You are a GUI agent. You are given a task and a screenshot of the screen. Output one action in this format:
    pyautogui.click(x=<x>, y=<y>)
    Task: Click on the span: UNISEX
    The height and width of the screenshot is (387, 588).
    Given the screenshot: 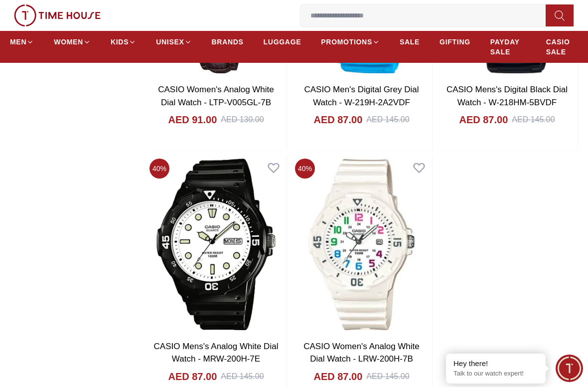 What is the action you would take?
    pyautogui.click(x=170, y=42)
    